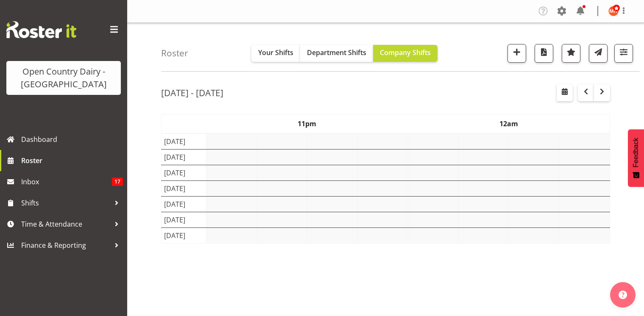  Describe the element at coordinates (117, 182) in the screenshot. I see `span: 17` at that location.